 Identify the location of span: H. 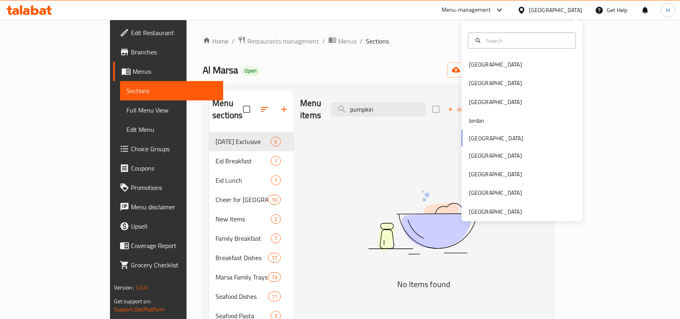
(668, 10).